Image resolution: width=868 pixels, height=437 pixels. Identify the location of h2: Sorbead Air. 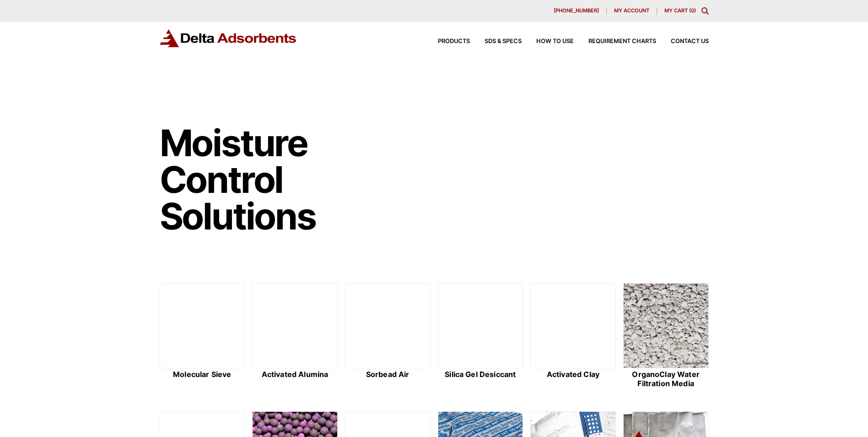
(388, 374).